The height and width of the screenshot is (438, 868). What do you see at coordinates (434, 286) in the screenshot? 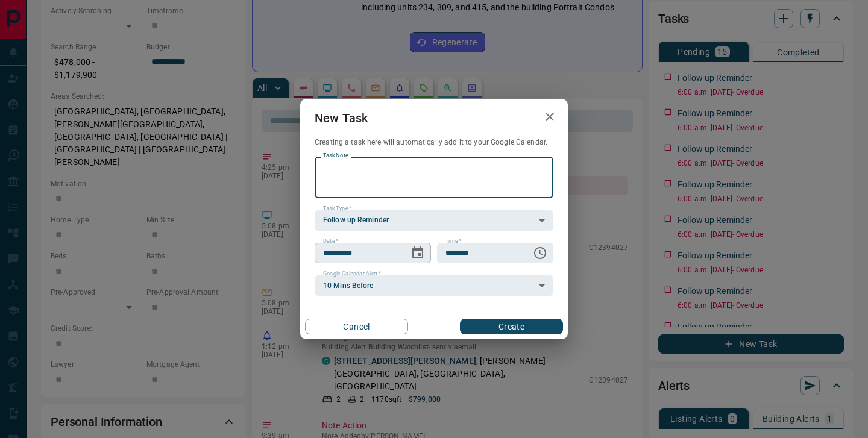
I see `div: 10 Mins Before` at bounding box center [434, 286].